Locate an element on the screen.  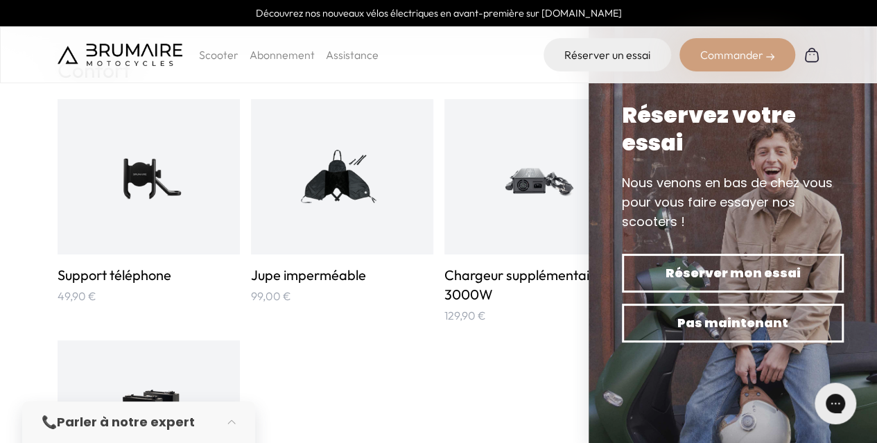
p: Scooter is located at coordinates (218, 55).